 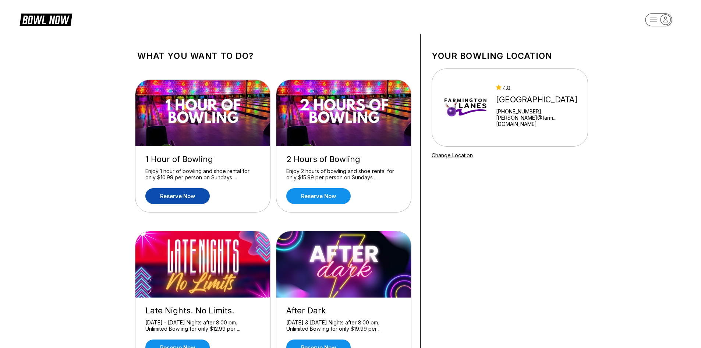 I want to click on a: Change Location, so click(x=453, y=155).